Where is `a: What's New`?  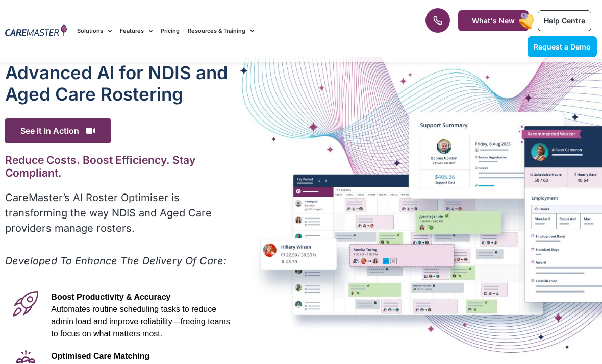
a: What's New is located at coordinates (494, 21).